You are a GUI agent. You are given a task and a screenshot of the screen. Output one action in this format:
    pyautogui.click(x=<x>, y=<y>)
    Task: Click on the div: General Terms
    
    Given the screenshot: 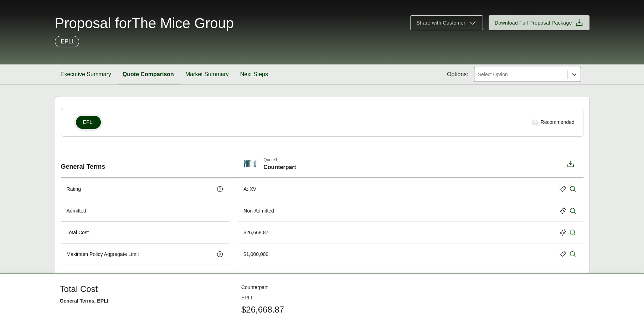 What is the action you would take?
    pyautogui.click(x=145, y=164)
    